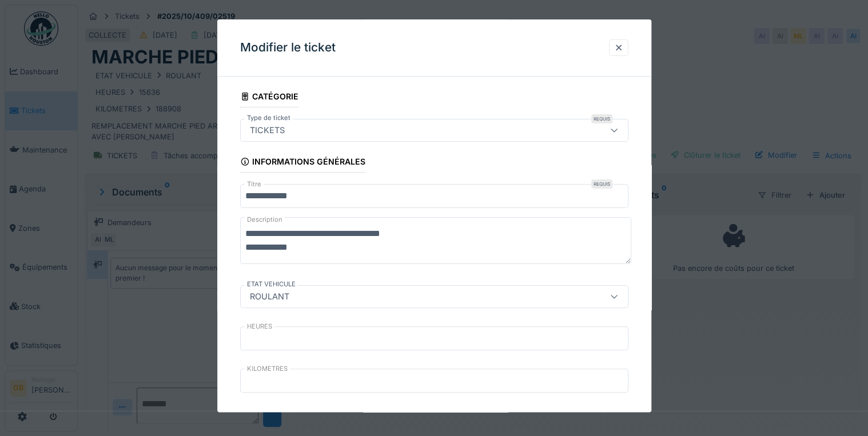 Image resolution: width=868 pixels, height=436 pixels. What do you see at coordinates (269, 118) in the screenshot?
I see `label: Type de ticket` at bounding box center [269, 118].